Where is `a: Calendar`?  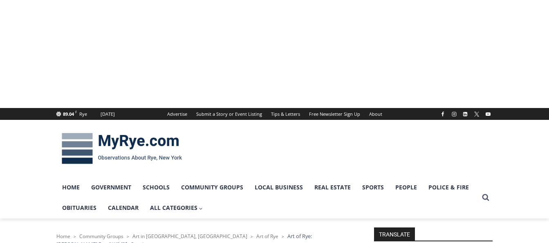
a: Calendar is located at coordinates (123, 208).